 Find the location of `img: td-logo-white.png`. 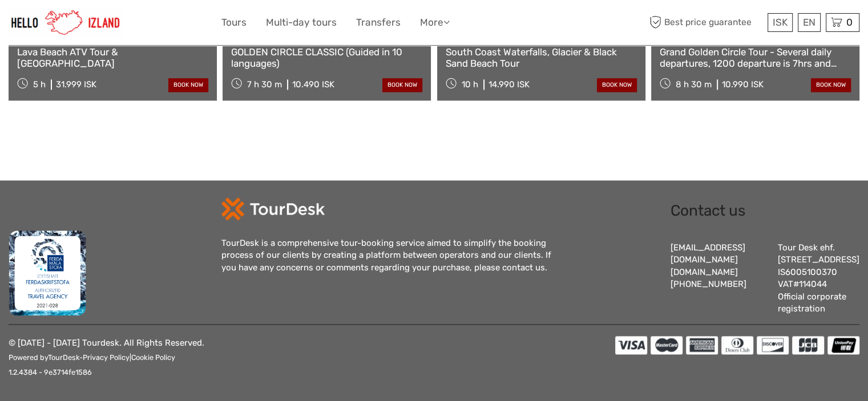

img: td-logo-white.png is located at coordinates (273, 209).